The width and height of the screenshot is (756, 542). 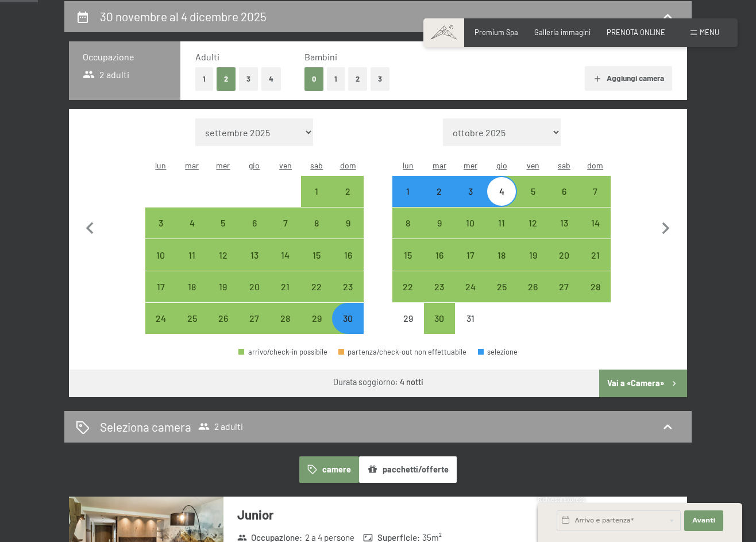 What do you see at coordinates (161, 255) in the screenshot?
I see `div: Mon Nov 10 2025` at bounding box center [161, 255].